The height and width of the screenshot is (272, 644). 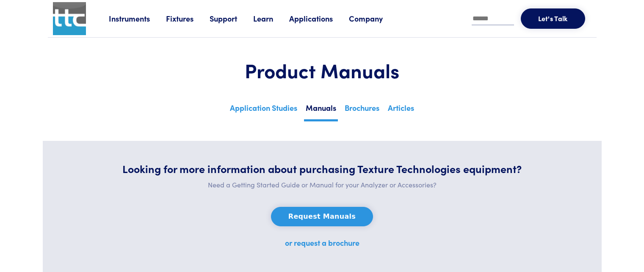 I want to click on a: Learn, so click(x=271, y=18).